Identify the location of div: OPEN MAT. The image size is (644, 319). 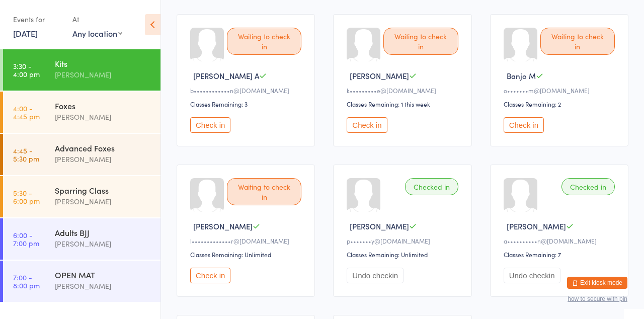
(103, 275).